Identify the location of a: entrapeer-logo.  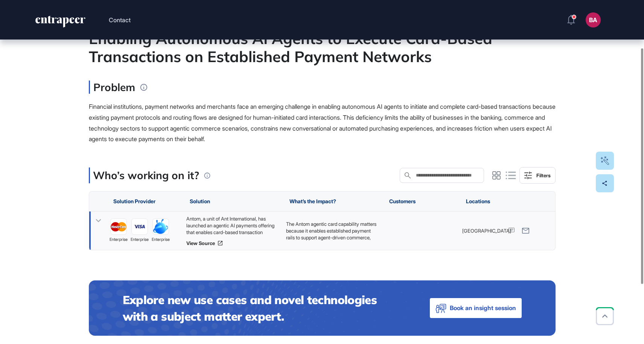
(60, 23).